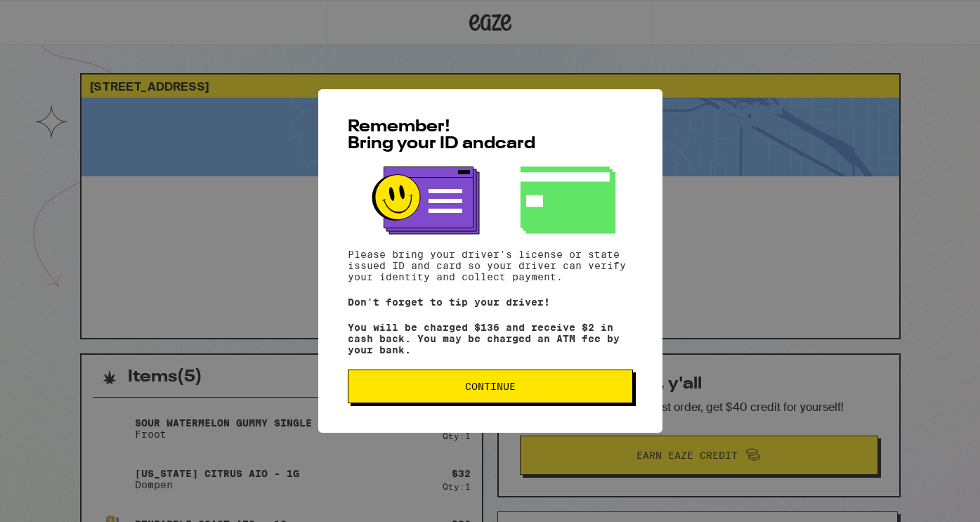 The width and height of the screenshot is (980, 522). I want to click on p: You will be charged $136 and receive $2 in cash back. You may be charged an ATM fee by your bank., so click(490, 339).